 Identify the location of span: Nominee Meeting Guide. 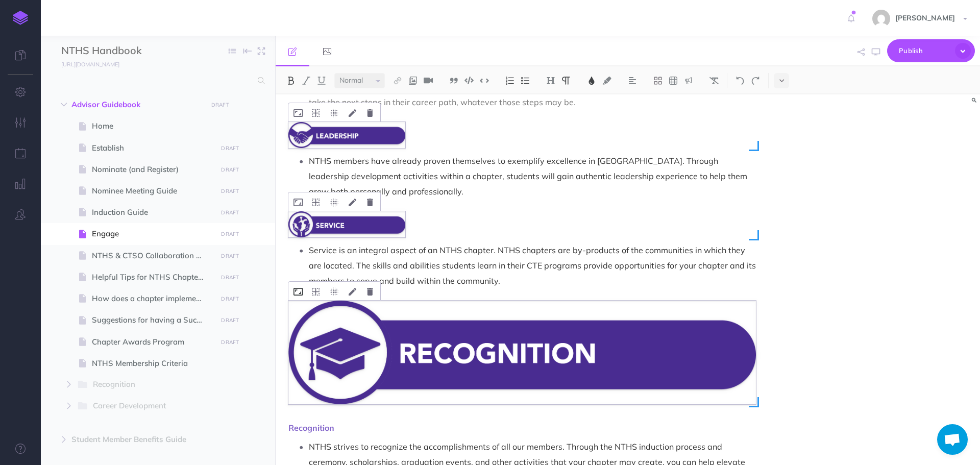
(152, 191).